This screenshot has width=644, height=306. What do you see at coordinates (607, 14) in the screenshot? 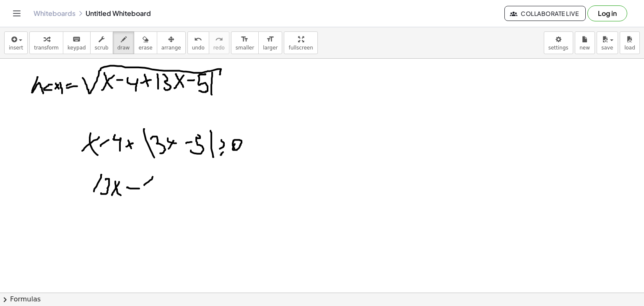
I see `button: Log in` at bounding box center [607, 14].